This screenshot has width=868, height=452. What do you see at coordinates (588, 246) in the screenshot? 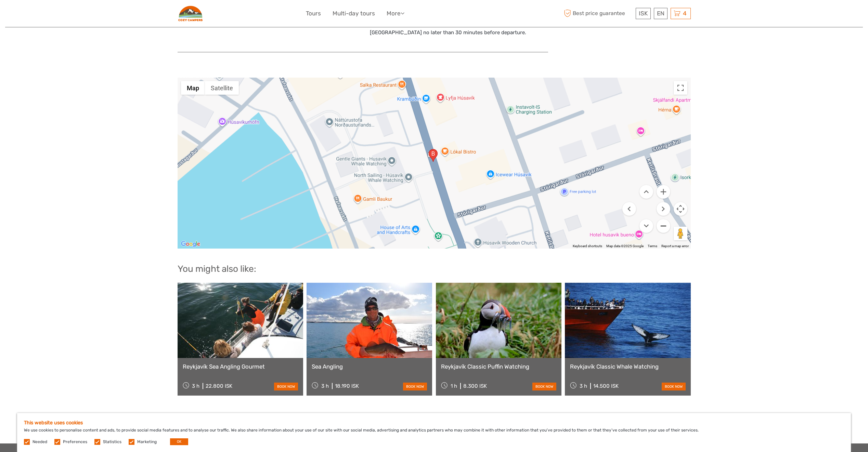
I see `button: Keyboard shortcuts` at bounding box center [588, 246].